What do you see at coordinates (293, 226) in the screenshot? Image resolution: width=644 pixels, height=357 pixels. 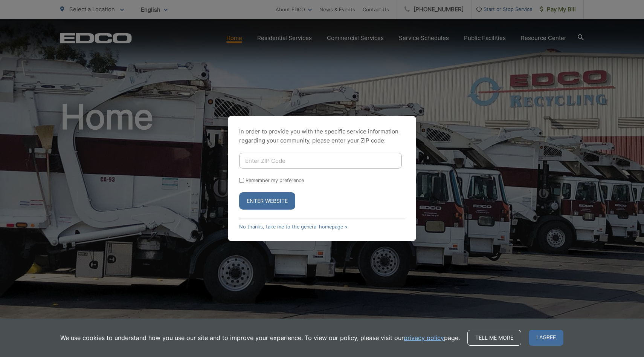 I see `a: No thanks, take me to the general homepage >` at bounding box center [293, 226].